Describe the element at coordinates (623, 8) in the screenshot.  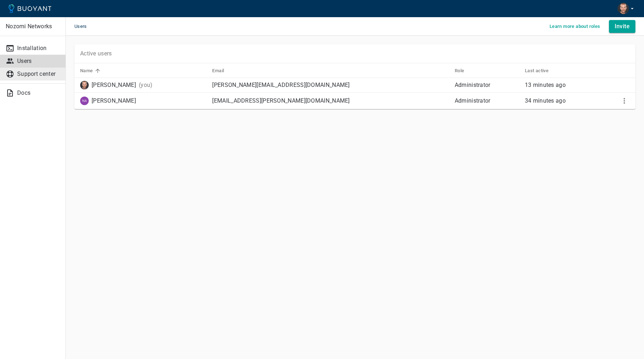
I see `img: Luca Zacchetti` at that location.